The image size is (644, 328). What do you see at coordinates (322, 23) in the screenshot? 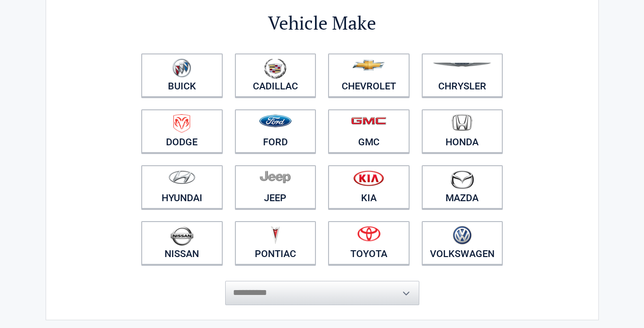
I see `h2: Vehicle Make` at bounding box center [322, 23].